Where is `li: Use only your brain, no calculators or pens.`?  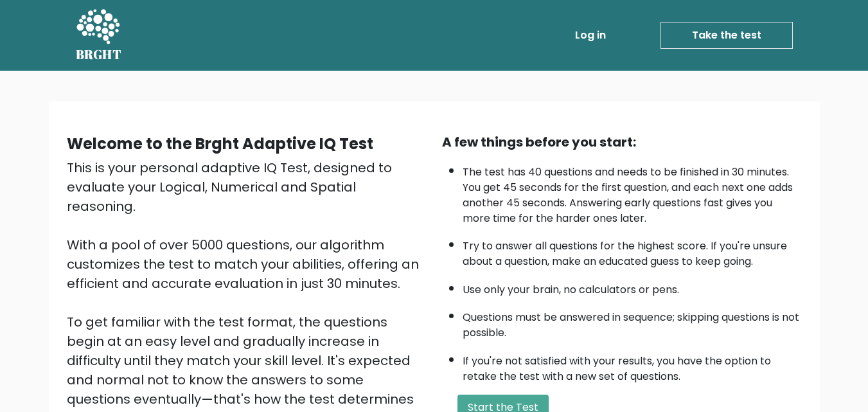 li: Use only your brain, no calculators or pens. is located at coordinates (632, 286).